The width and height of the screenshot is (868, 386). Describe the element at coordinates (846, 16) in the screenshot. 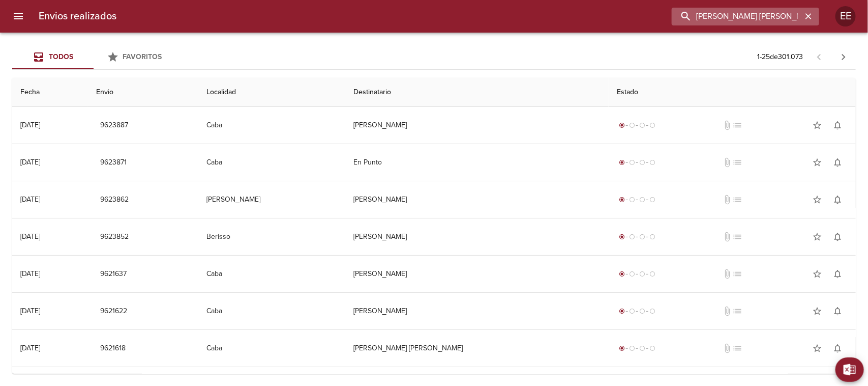

I see `div: EE` at that location.